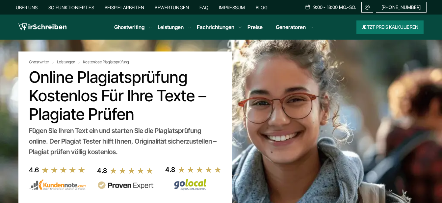 The height and width of the screenshot is (203, 442). I want to click on img: Schedule, so click(308, 7).